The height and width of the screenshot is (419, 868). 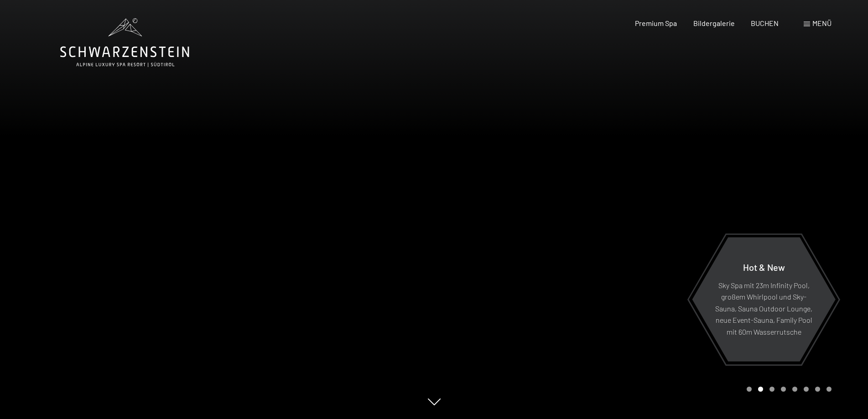 What do you see at coordinates (764, 267) in the screenshot?
I see `span: Hot & New` at bounding box center [764, 267].